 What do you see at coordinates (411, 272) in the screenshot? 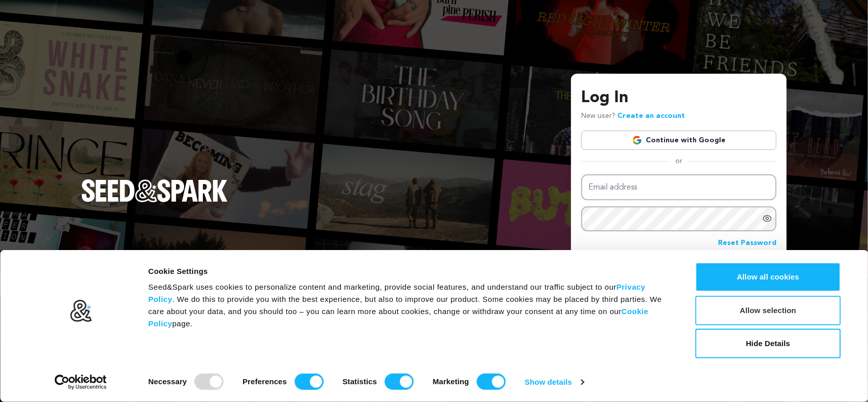
I see `div: Cookie Settings` at bounding box center [411, 272].